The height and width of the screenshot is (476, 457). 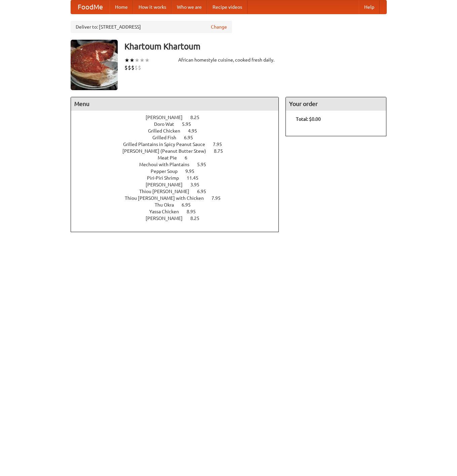 What do you see at coordinates (178, 131) in the screenshot?
I see `a: Grilled Chicken 4.95` at bounding box center [178, 131].